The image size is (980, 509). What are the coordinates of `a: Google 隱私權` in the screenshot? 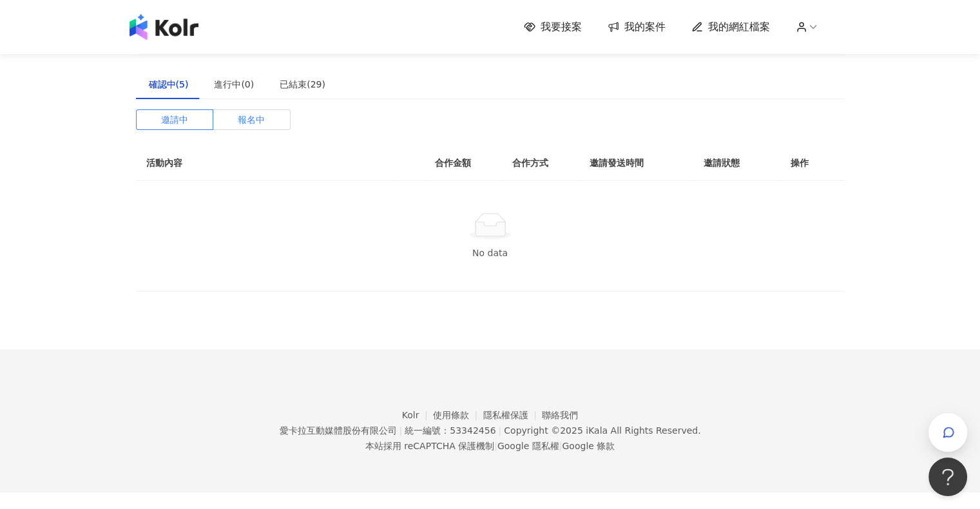 It's located at (528, 446).